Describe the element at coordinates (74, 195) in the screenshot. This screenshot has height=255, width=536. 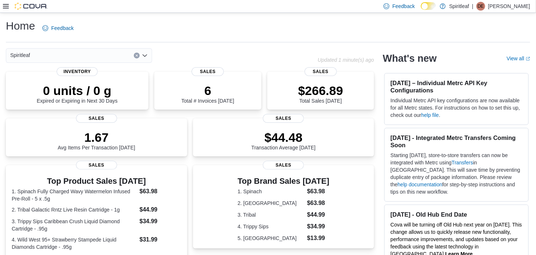
I see `dt: 1. Spinach Fully Charged Wavy Watermelon Infused Pre-Roll - 5 x .5g` at that location.